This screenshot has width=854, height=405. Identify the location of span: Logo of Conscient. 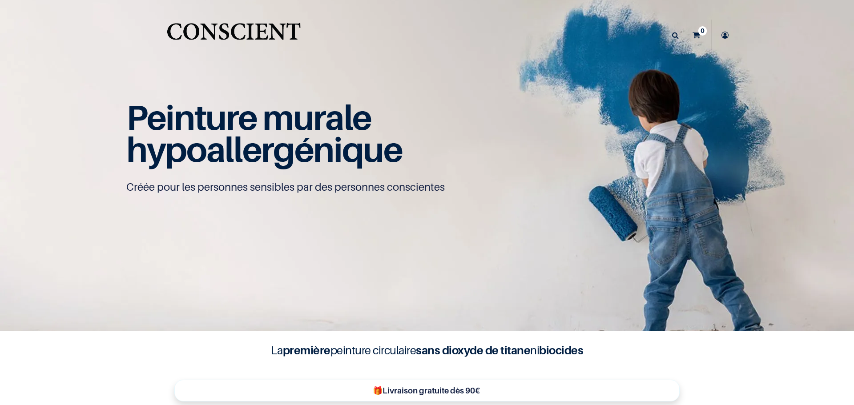
(234, 35).